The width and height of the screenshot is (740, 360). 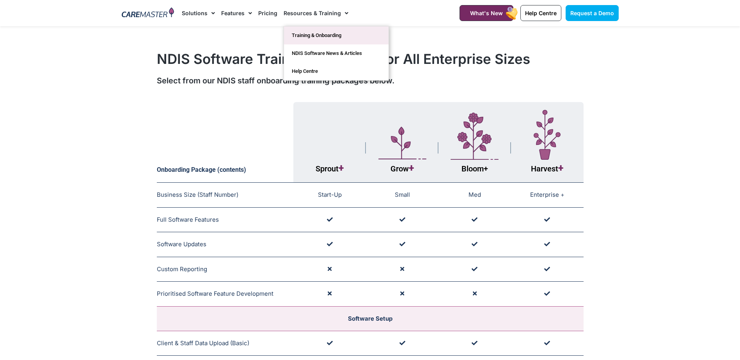 I want to click on td: Start-Up, so click(x=330, y=195).